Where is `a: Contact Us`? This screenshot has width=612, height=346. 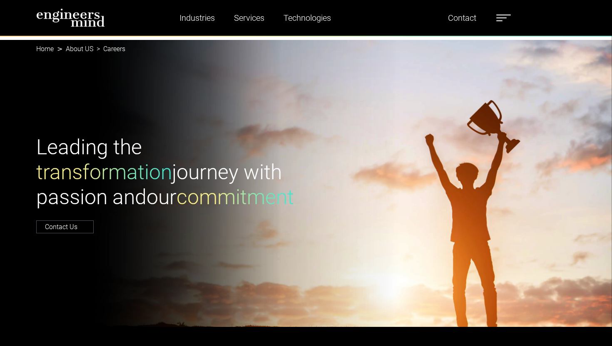 a: Contact Us is located at coordinates (65, 227).